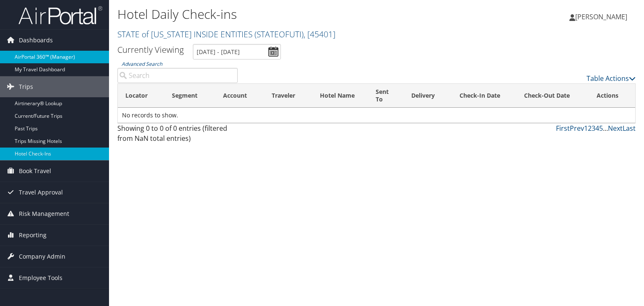 Image resolution: width=644 pixels, height=306 pixels. What do you see at coordinates (563, 128) in the screenshot?
I see `a: First` at bounding box center [563, 128].